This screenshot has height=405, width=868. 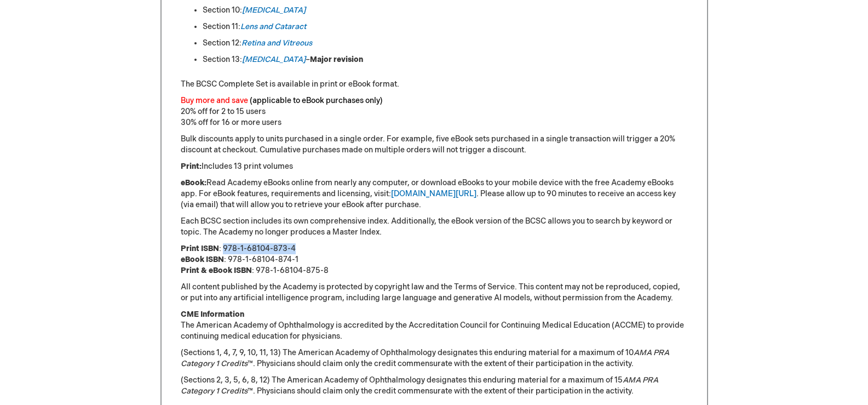 I want to click on p: The American Academy of Ophthalmology is accredited by the Accreditation Council for Continuing M..., so click(x=434, y=325).